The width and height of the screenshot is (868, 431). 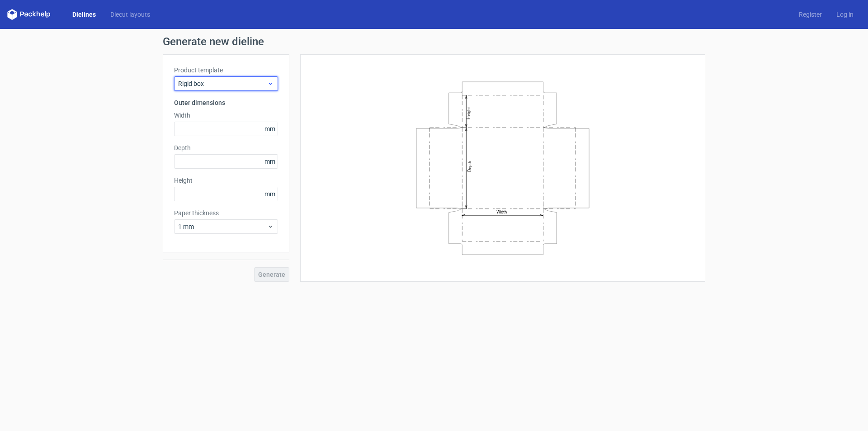 What do you see at coordinates (226, 213) in the screenshot?
I see `label: Paper thickness` at bounding box center [226, 213].